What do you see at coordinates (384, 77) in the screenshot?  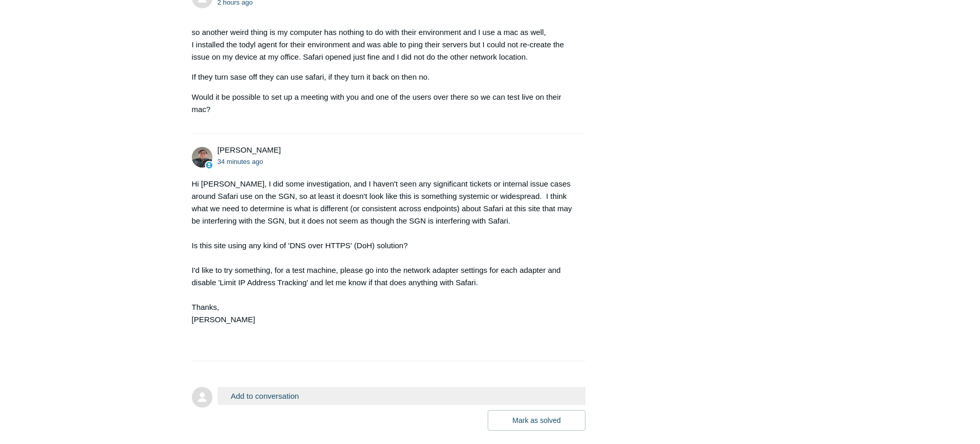 I see `p: If they turn sase off they can use safari, if they turn it back on then no.` at bounding box center [384, 77].